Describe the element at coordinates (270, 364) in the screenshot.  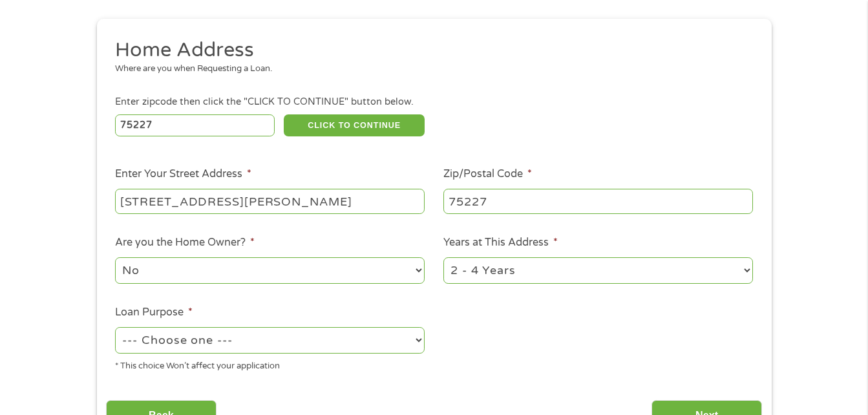
I see `div: * This choice Won’t affect your application` at that location.